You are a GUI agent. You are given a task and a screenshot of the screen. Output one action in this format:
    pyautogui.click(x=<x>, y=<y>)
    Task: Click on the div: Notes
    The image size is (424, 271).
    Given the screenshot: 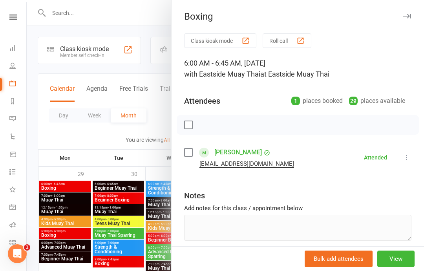 What is the action you would take?
    pyautogui.click(x=194, y=195)
    